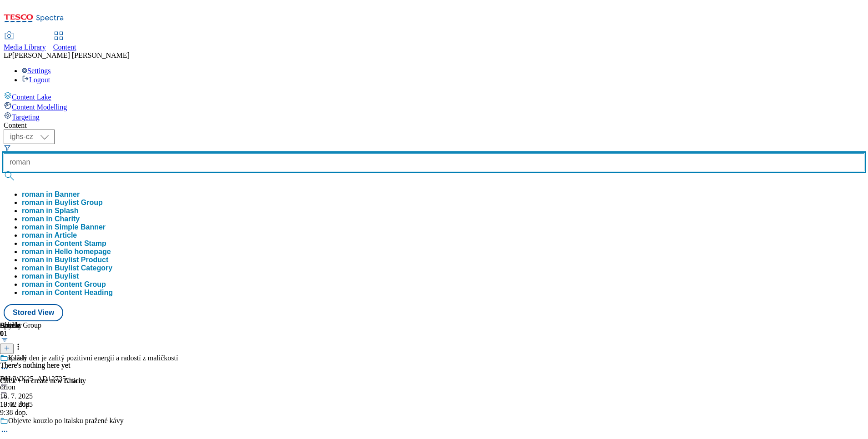 This screenshot has height=439, width=868. What do you see at coordinates (434, 107) in the screenshot?
I see `a: Content Modelling` at bounding box center [434, 107].